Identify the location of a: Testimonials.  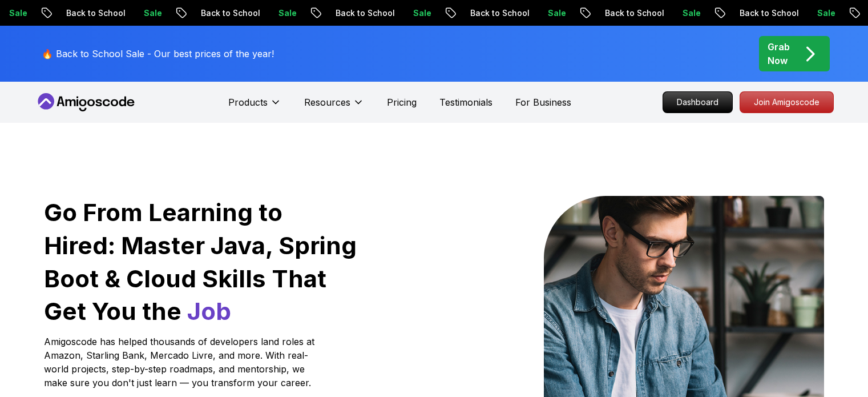
(466, 102).